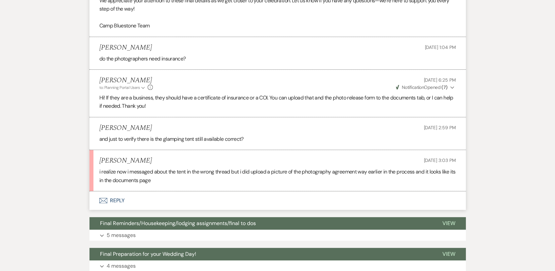  What do you see at coordinates (413, 87) in the screenshot?
I see `span: Notification` at bounding box center [413, 87].